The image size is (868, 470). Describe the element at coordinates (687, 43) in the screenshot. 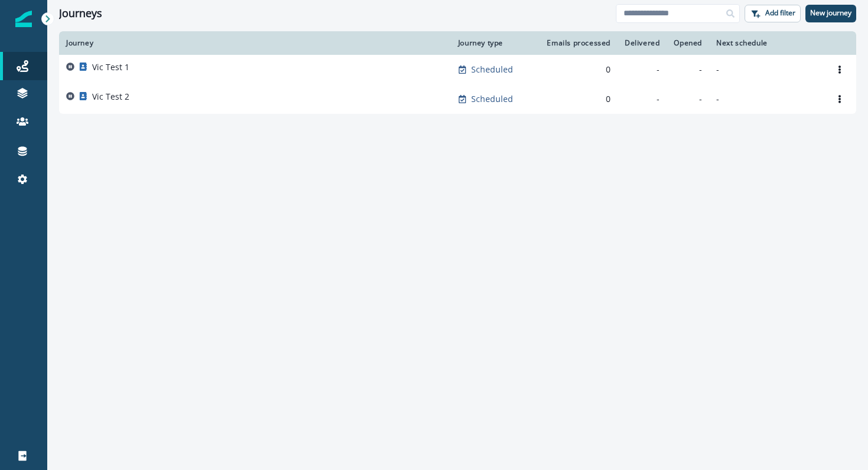

I see `div: Opened` at that location.